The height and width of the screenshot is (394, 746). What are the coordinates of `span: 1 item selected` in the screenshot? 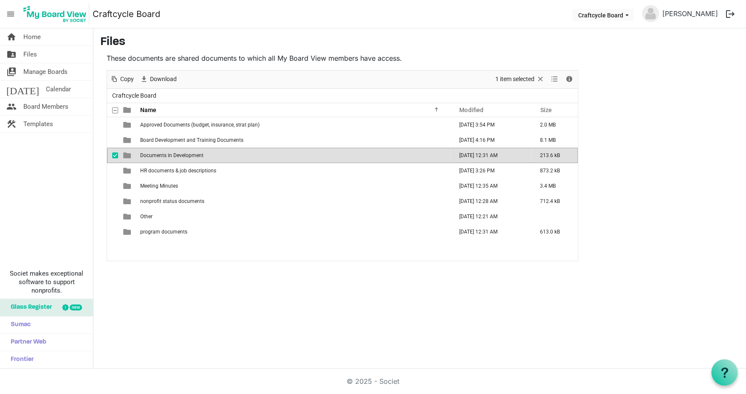 It's located at (515, 79).